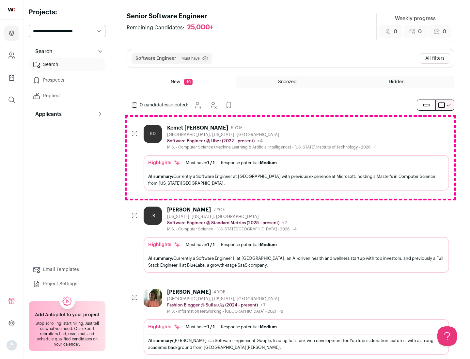  Describe the element at coordinates (42, 52) in the screenshot. I see `p: Search` at that location.